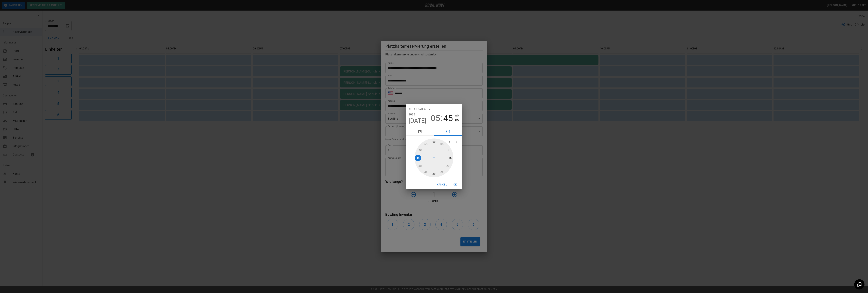 This screenshot has height=293, width=868. What do you see at coordinates (448, 119) in the screenshot?
I see `span: 45` at bounding box center [448, 119].